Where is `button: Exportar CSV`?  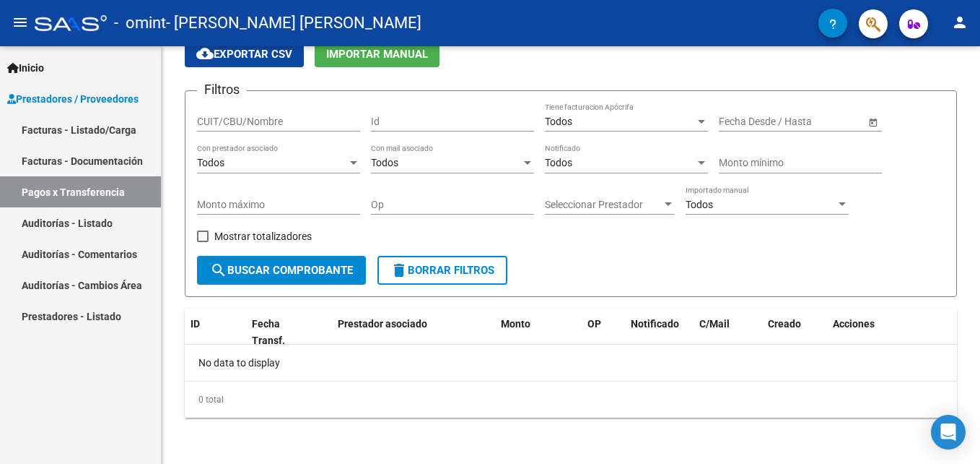
button: Exportar CSV is located at coordinates (244, 54).